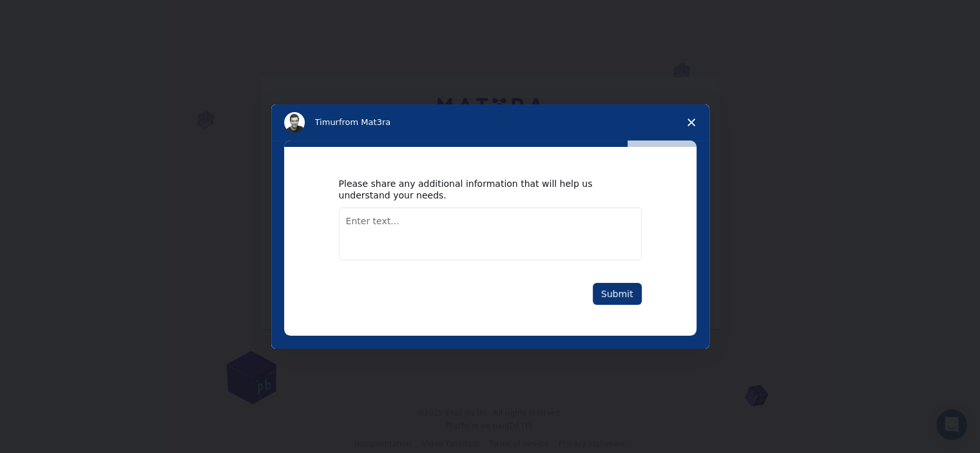  Describe the element at coordinates (617, 294) in the screenshot. I see `button: Submit` at that location.